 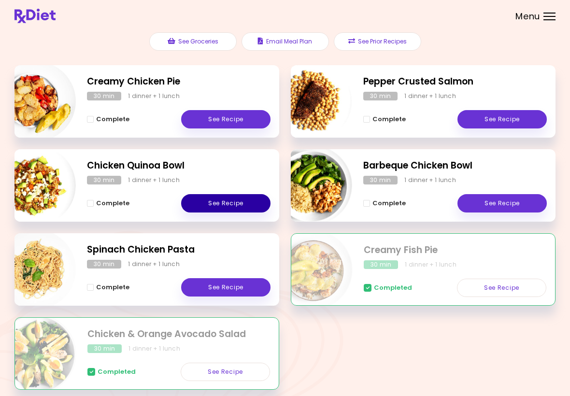 I want to click on button: Complete - Creamy Chicken Pie, so click(x=108, y=119).